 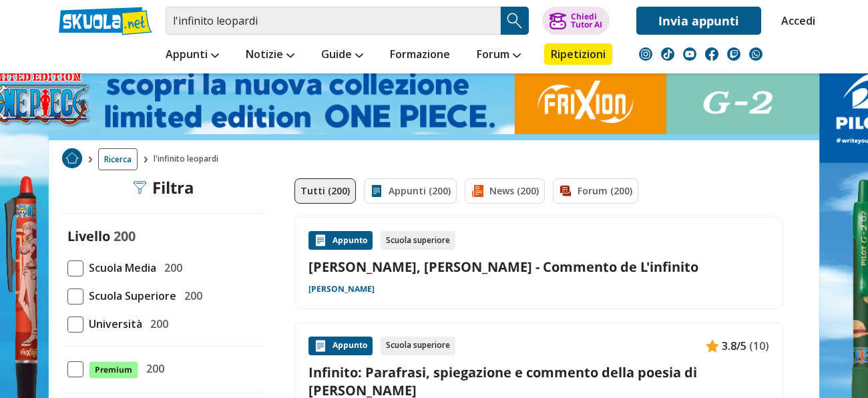 I want to click on img: youtube, so click(x=689, y=54).